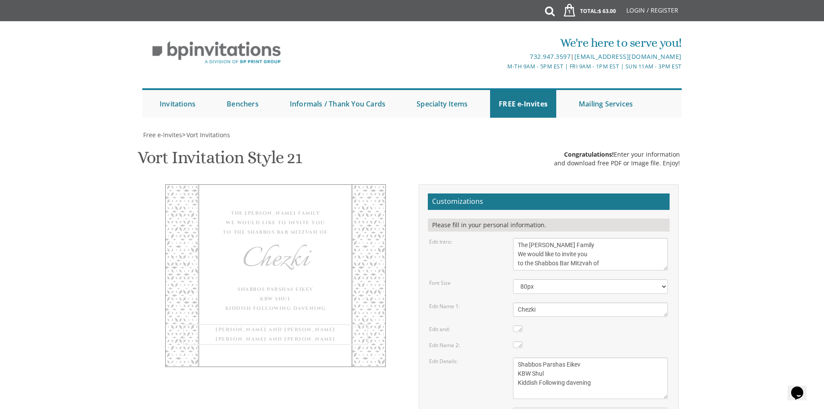 This screenshot has height=409, width=824. I want to click on span: $ 63.00, so click(607, 11).